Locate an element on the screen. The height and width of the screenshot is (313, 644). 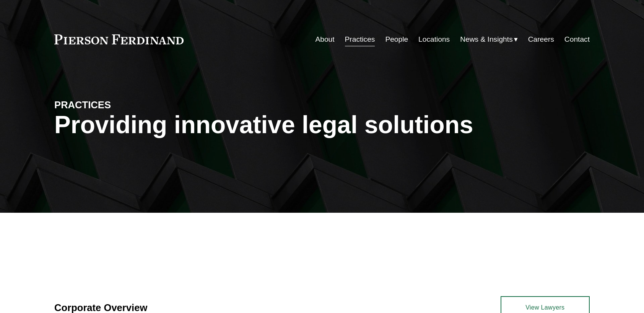
span: Corporate Overview is located at coordinates (101, 308).